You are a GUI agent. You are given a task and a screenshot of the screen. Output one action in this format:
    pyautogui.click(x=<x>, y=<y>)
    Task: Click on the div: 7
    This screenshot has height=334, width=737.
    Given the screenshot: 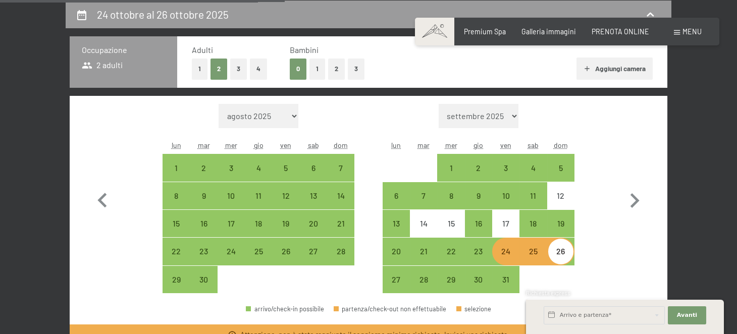 What is the action you would take?
    pyautogui.click(x=424, y=204)
    